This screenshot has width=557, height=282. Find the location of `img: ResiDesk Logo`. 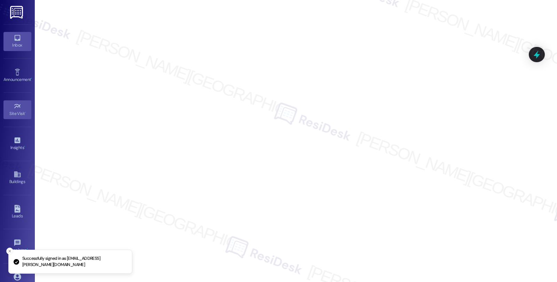

img: ResiDesk Logo is located at coordinates (17, 12).